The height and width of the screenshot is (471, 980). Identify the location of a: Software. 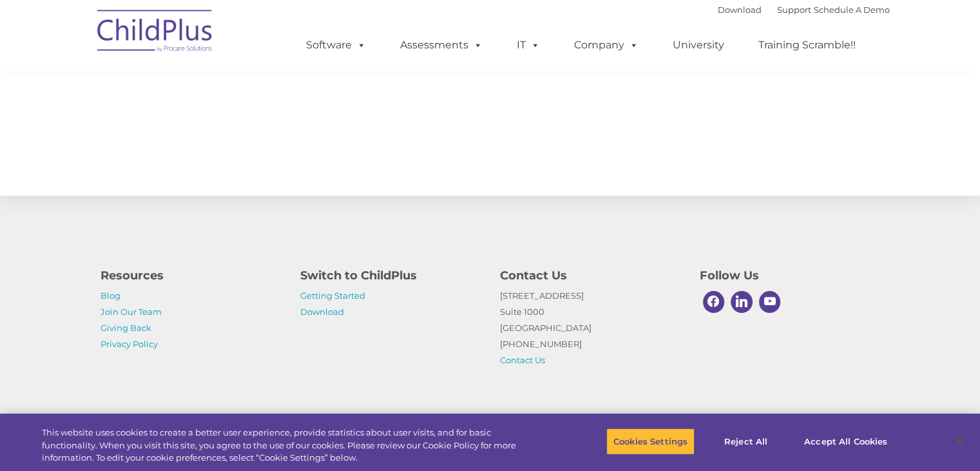
(336, 45).